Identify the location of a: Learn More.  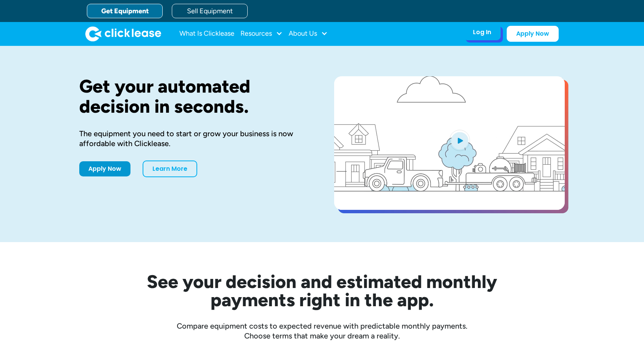
(170, 169).